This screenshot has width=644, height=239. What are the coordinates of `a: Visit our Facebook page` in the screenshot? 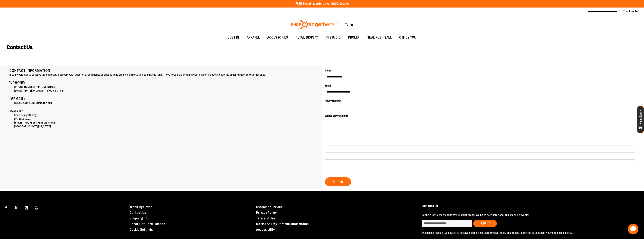 It's located at (6, 207).